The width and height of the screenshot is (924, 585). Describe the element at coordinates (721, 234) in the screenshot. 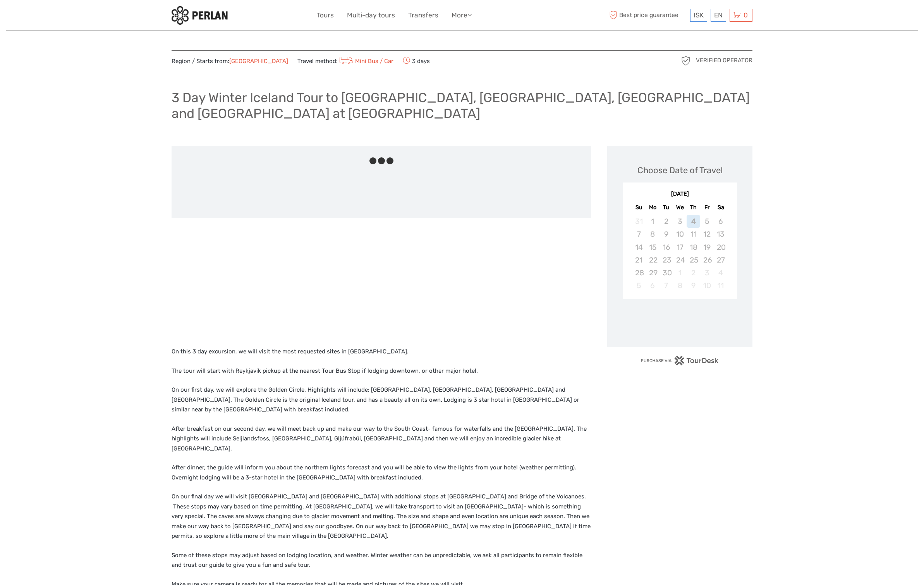

I see `div: Not available Saturday, September 13th, 2025` at that location.